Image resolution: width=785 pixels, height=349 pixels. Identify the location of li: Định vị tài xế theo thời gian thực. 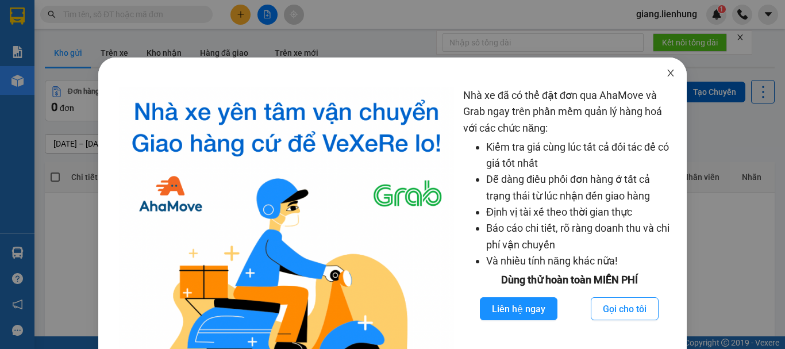
(580, 212).